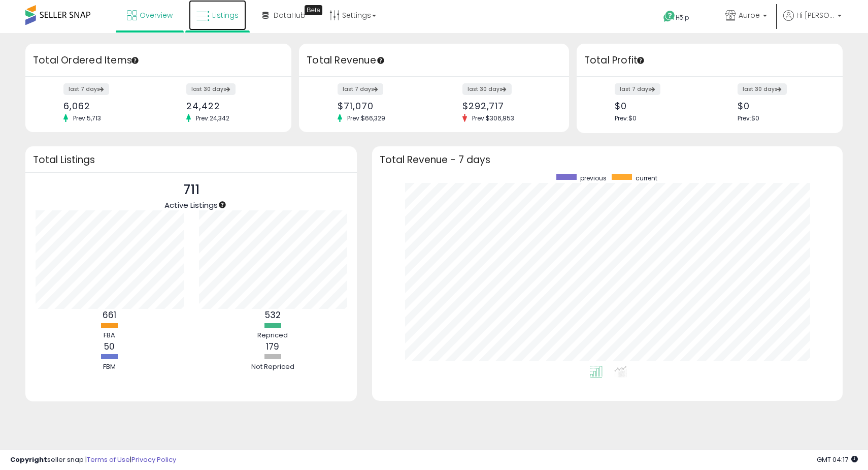 The image size is (868, 470). Describe the element at coordinates (750, 15) in the screenshot. I see `span: Auroe` at that location.